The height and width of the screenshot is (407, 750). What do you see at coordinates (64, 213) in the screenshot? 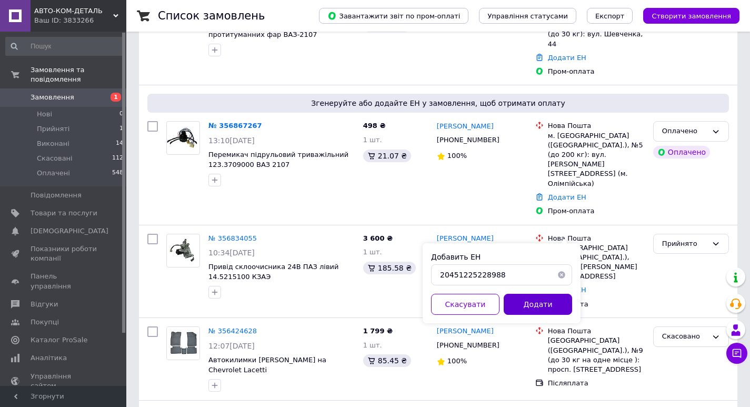
I see `span: Товари та послуги` at bounding box center [64, 213].